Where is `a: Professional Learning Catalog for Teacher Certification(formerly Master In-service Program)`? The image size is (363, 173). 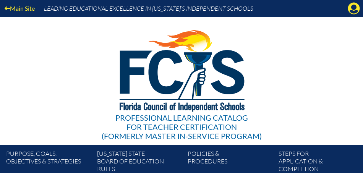
a: Professional Learning Catalog for Teacher Certification(formerly Master In-service Program) is located at coordinates (182, 79).